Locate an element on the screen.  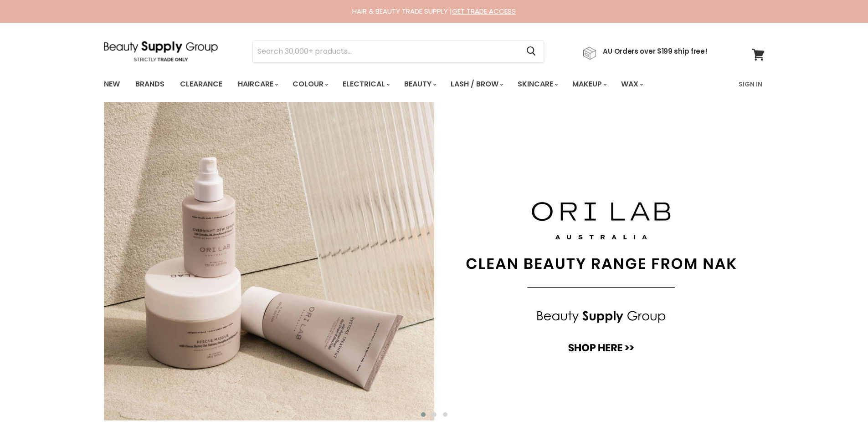
a: Beauty is located at coordinates (420, 84).